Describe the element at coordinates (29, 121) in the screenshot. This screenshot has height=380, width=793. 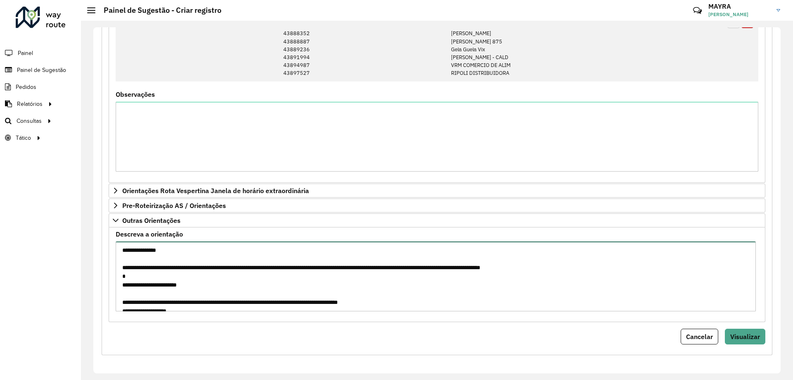
I see `span: Consultas` at that location.